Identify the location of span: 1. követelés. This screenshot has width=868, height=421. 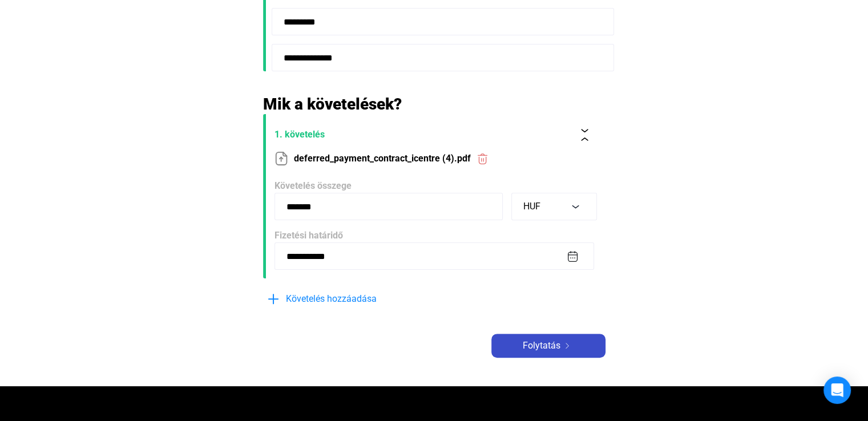
(421, 135).